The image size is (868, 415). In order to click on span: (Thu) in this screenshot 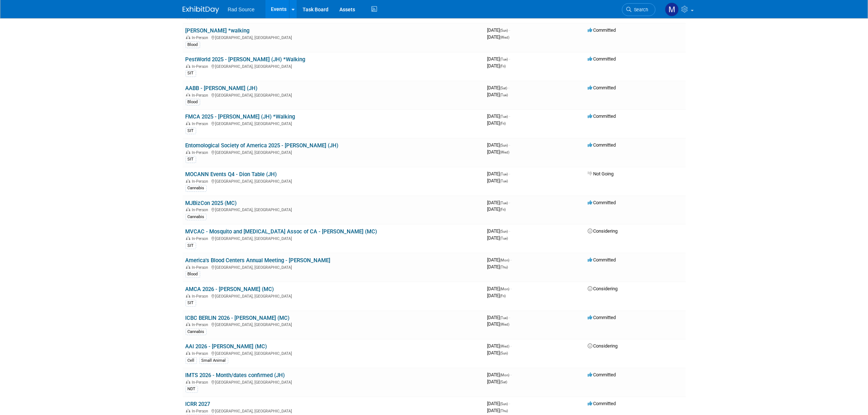, I will do `click(504, 411)`.